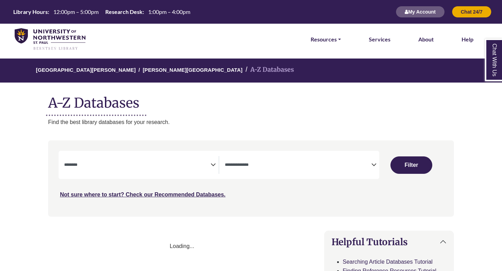 This screenshot has height=271, width=502. What do you see at coordinates (102, 12) in the screenshot?
I see `a: Hours Today` at bounding box center [102, 12].